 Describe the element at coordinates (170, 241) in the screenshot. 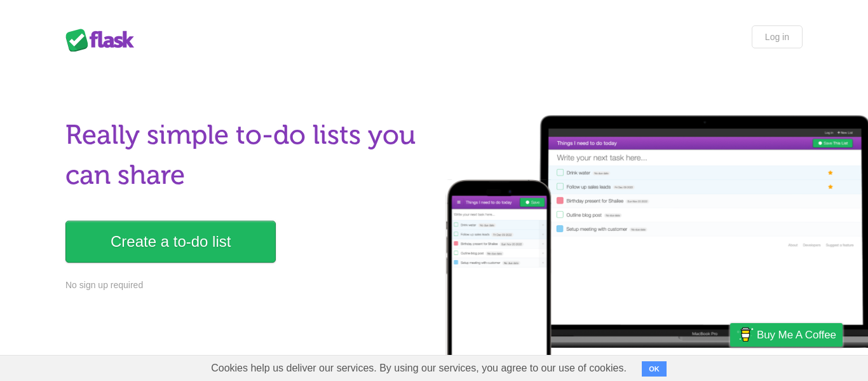

I see `a: Create a to-do list` at that location.